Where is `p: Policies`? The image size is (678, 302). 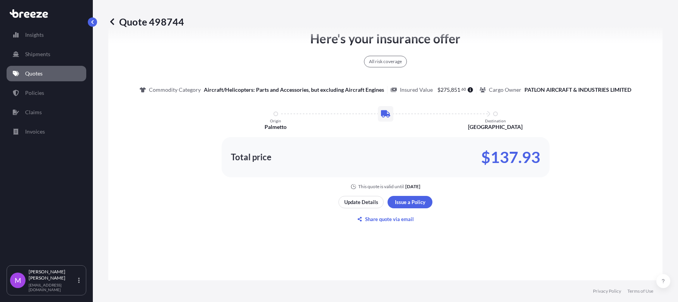
p: Policies is located at coordinates (34, 93).